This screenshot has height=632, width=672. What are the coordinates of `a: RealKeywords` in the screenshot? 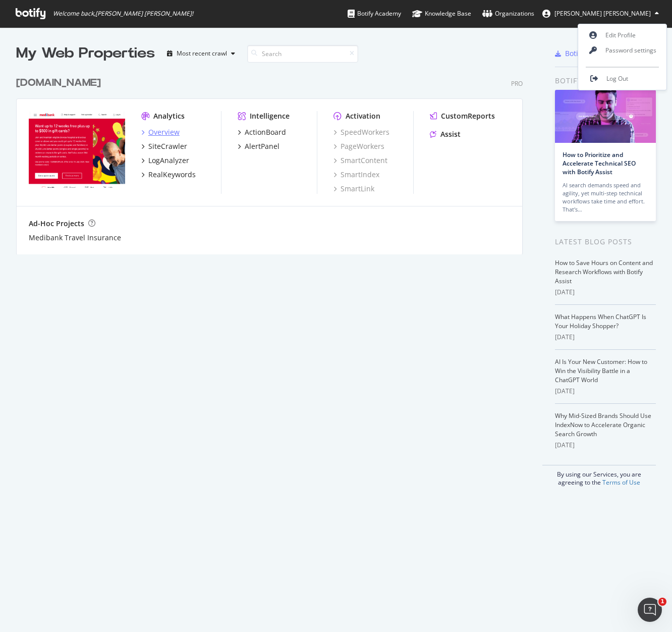 It's located at (169, 175).